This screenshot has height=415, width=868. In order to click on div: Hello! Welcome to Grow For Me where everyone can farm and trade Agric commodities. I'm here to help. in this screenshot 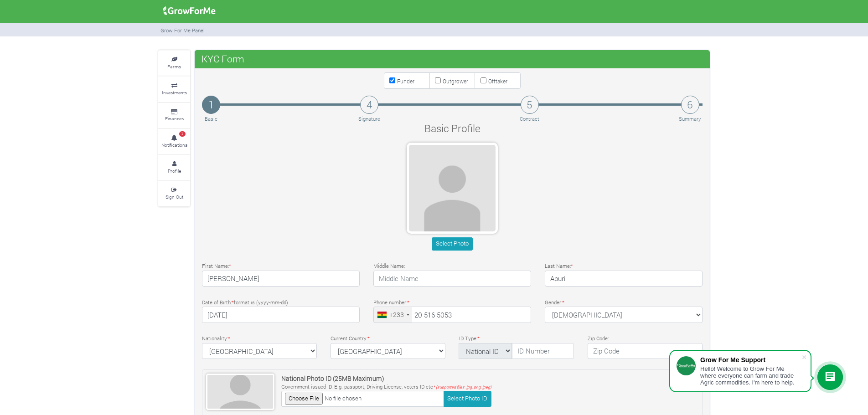, I will do `click(751, 376)`.